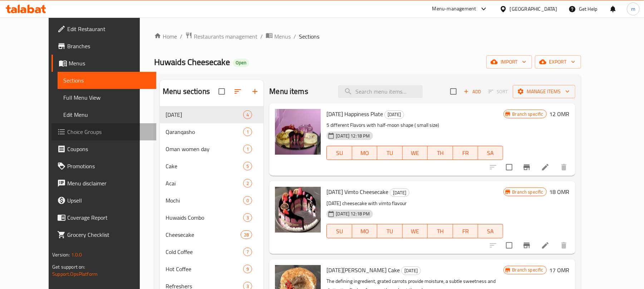  What do you see at coordinates (212, 252) in the screenshot?
I see `div: Cold Coffee7` at bounding box center [212, 252].